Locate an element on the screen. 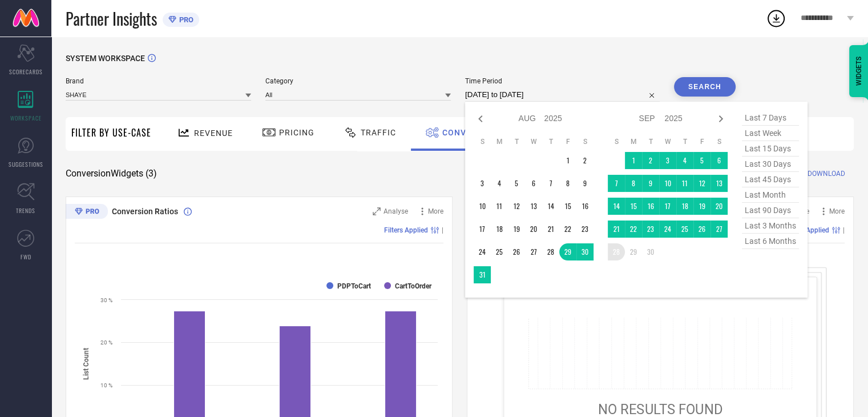 The image size is (868, 417). span: TRENDS is located at coordinates (26, 210).